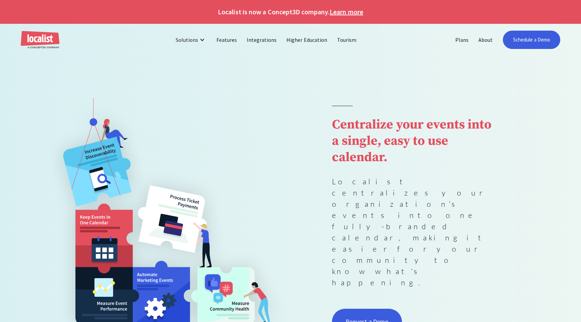 The image size is (581, 322). Describe the element at coordinates (347, 40) in the screenshot. I see `a: Tourism` at that location.